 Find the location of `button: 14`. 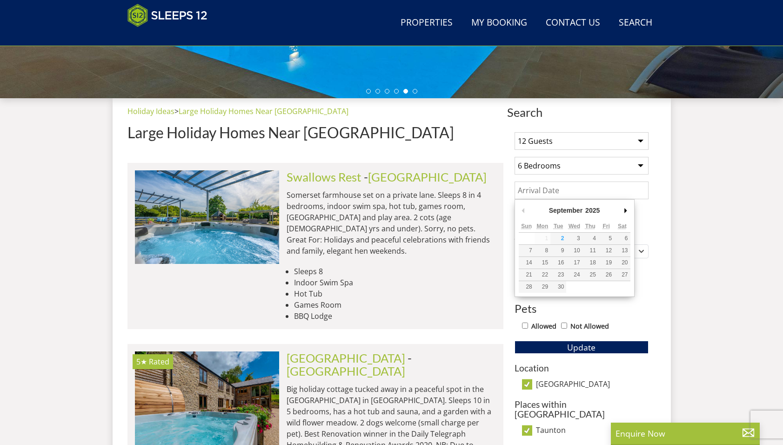

button: 14 is located at coordinates (527, 263).